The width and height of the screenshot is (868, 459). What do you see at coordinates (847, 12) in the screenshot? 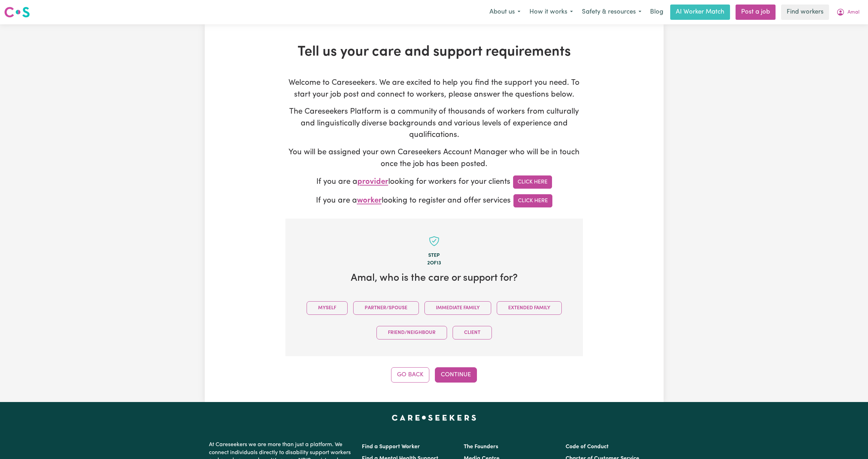
I see `button: My Account` at bounding box center [847, 12].